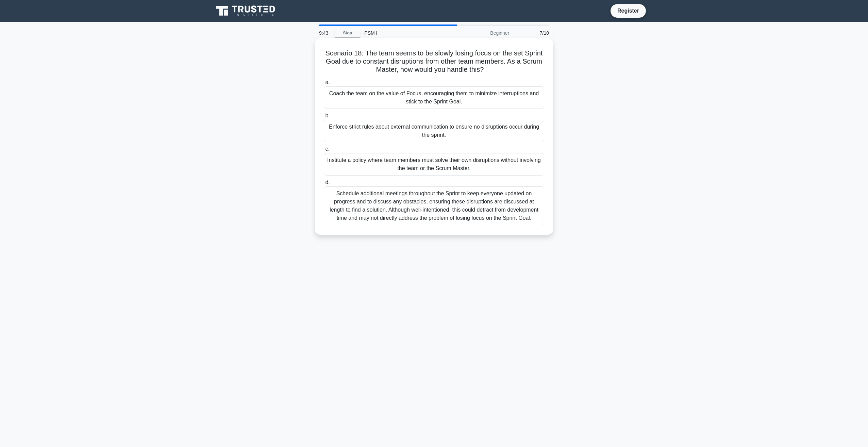  Describe the element at coordinates (434, 97) in the screenshot. I see `div: Coach the team on the value of Focus, encouraging them to minimize interruptions and stick to the...` at that location.